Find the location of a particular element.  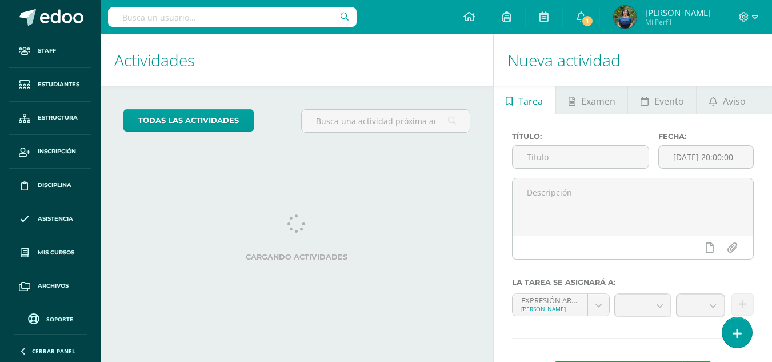

a: Examen is located at coordinates (591, 100).